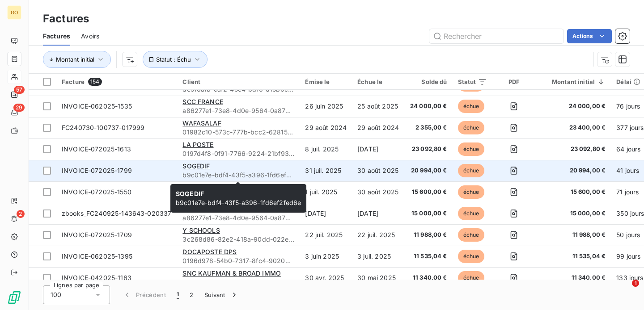  I want to click on span: 100, so click(56, 294).